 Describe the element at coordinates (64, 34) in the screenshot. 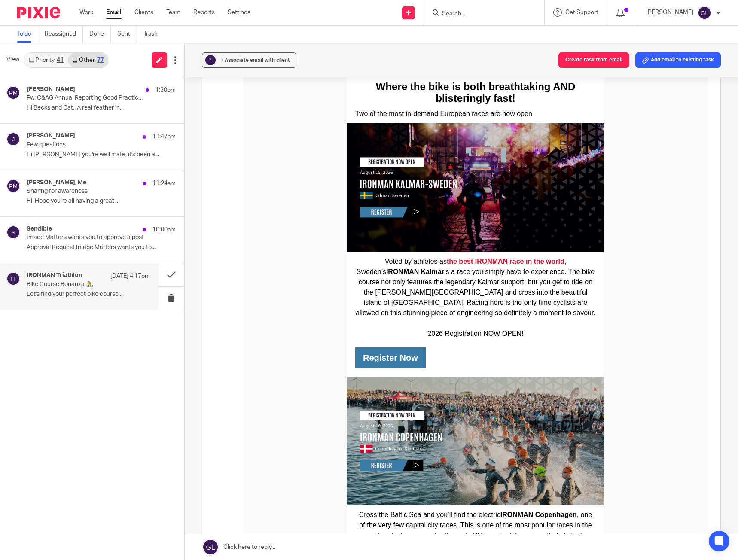

I see `a: Reassigned` at that location.